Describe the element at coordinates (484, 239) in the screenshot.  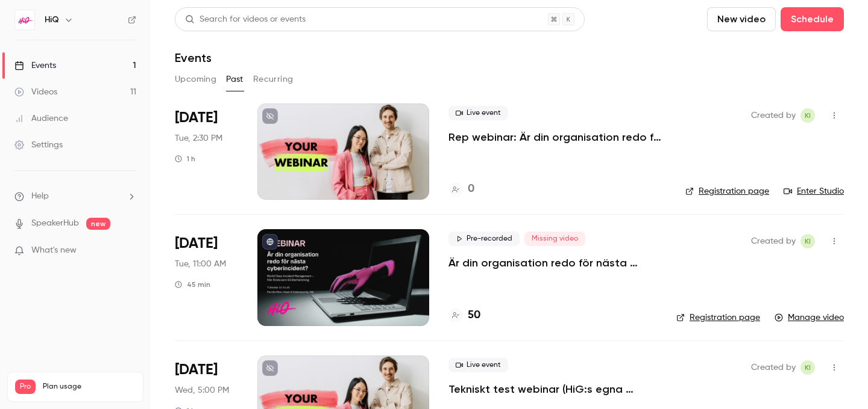
I see `span: Pre-recorded` at that location.